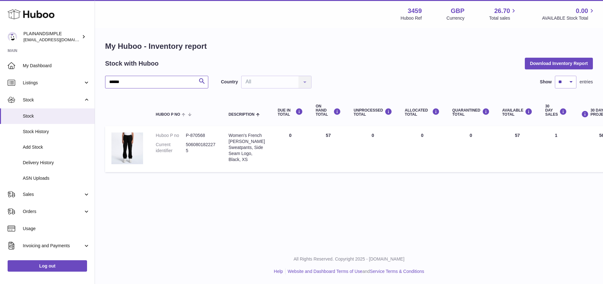 The image size is (603, 284). What do you see at coordinates (458, 11) in the screenshot?
I see `strong: GBP` at bounding box center [458, 11].